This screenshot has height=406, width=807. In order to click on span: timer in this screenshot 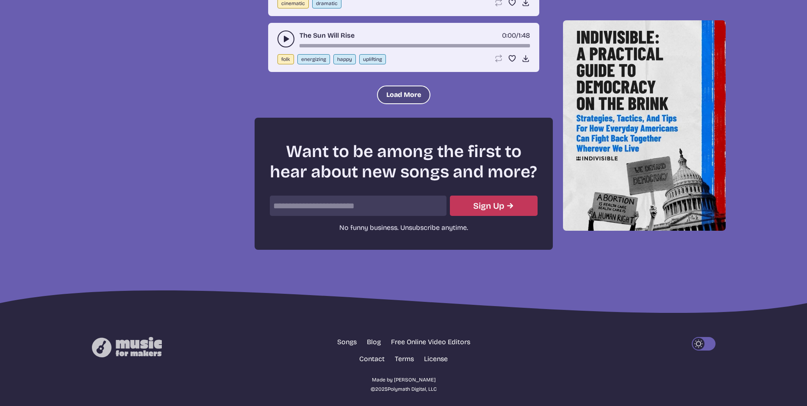, I will do `click(508, 35)`.